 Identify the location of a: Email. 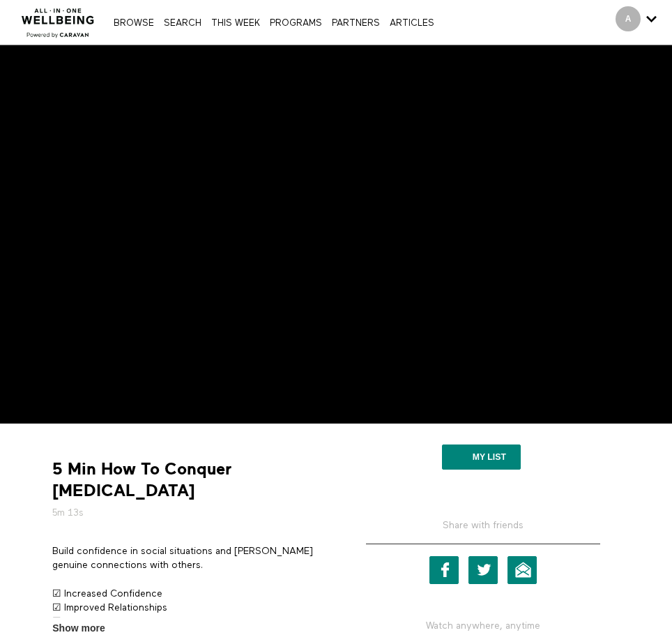
(522, 570).